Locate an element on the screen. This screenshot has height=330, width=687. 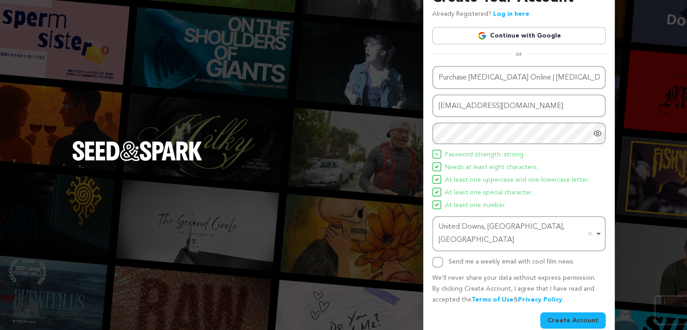
a: Privacy Policy is located at coordinates (540, 299).